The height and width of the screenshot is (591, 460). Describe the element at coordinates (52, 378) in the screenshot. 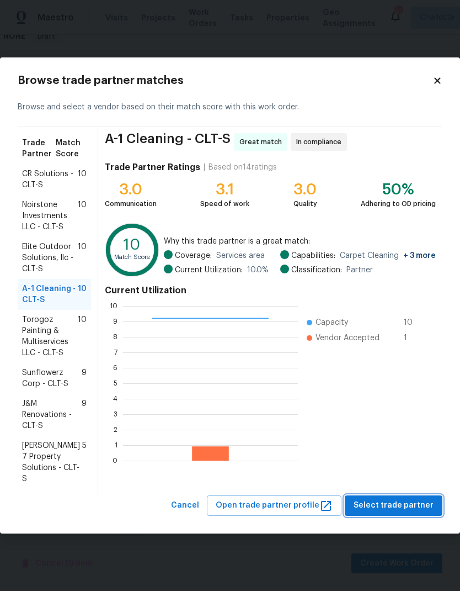

I see `span: Sunflowerz Corp - CLT-S` at that location.